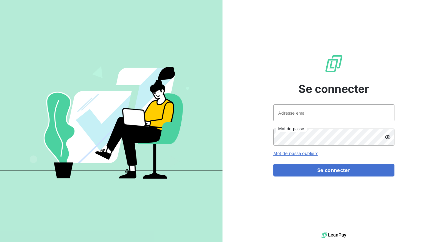 The height and width of the screenshot is (242, 445). Describe the element at coordinates (334, 89) in the screenshot. I see `span: Se connecter` at that location.